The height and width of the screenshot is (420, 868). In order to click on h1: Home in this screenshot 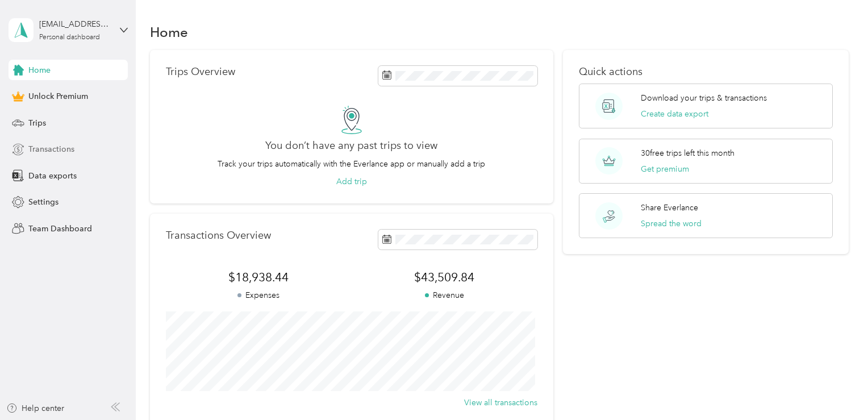, I will do `click(169, 32)`.